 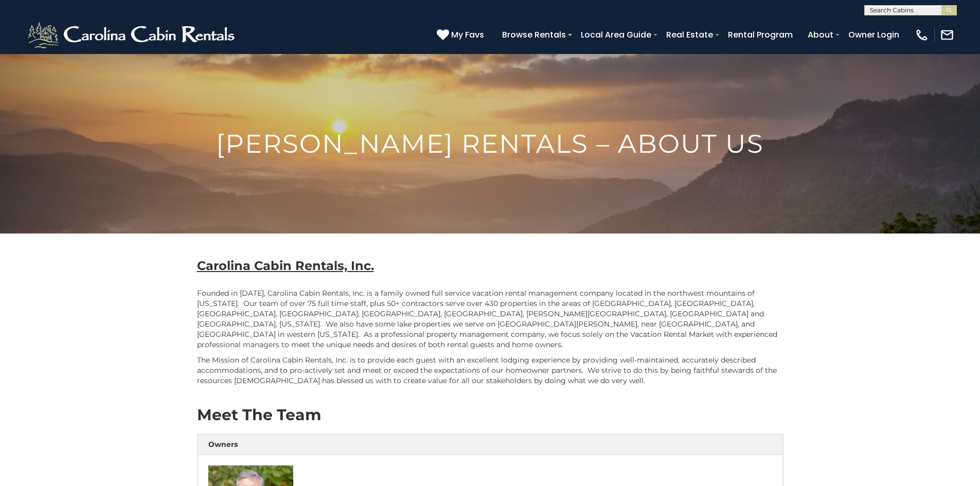 I want to click on a: Rental Program, so click(x=760, y=35).